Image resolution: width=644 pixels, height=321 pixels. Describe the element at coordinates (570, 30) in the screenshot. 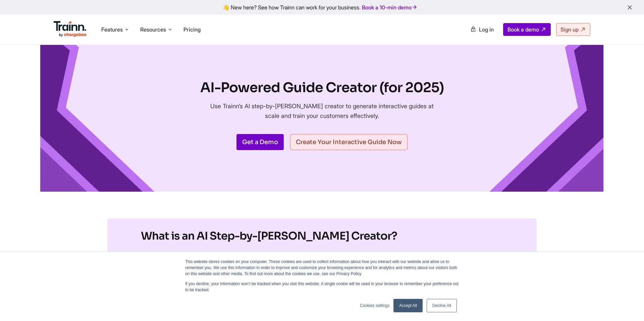

I see `span: Sign up` at that location.